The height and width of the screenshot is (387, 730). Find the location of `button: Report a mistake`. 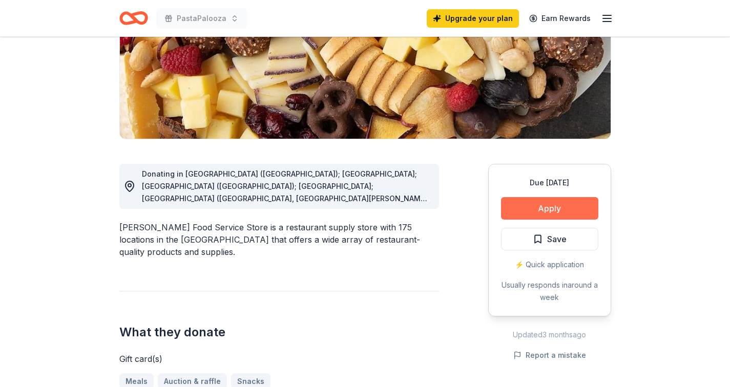

button: Report a mistake is located at coordinates (550, 356).